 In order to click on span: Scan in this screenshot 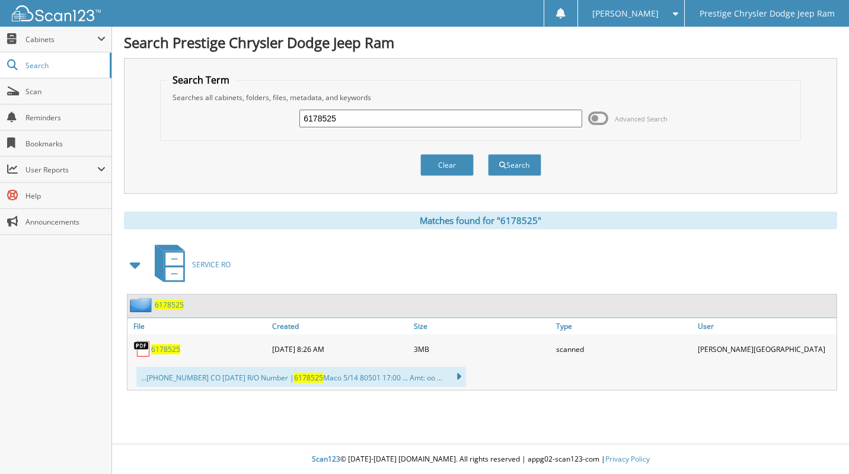, I will do `click(65, 91)`.